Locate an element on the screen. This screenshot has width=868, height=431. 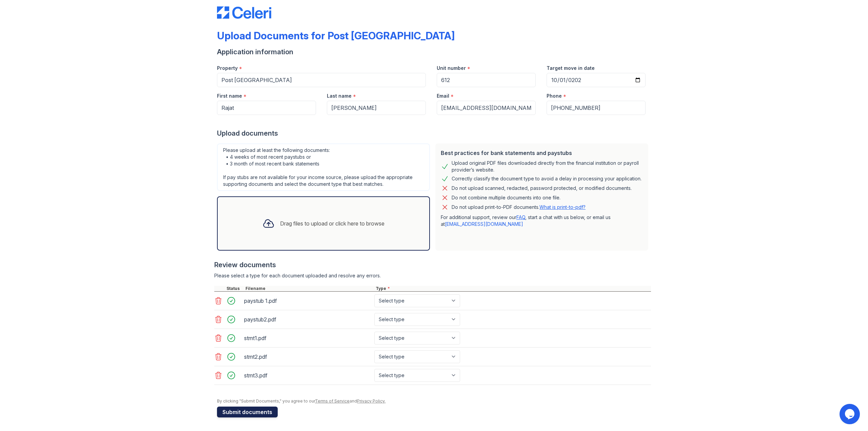
a: FAQ is located at coordinates (521, 217).